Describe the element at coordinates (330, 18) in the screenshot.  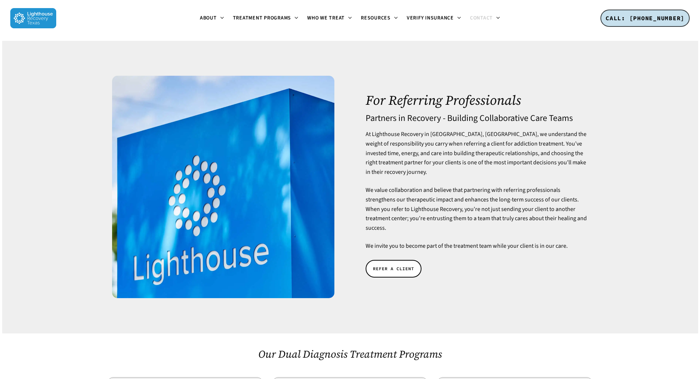
I see `a: Who We Treat` at that location.